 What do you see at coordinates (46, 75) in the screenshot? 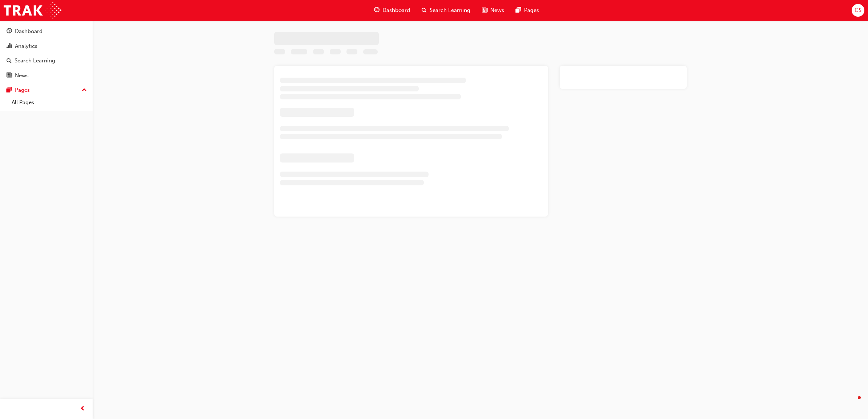
I see `a: News` at bounding box center [46, 75].